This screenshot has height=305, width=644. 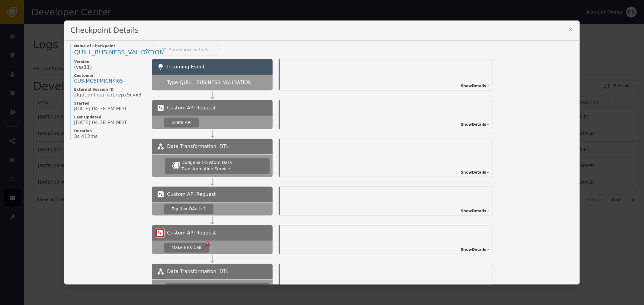 What do you see at coordinates (322, 31) in the screenshot?
I see `div: Checkpoint Details` at bounding box center [322, 31].